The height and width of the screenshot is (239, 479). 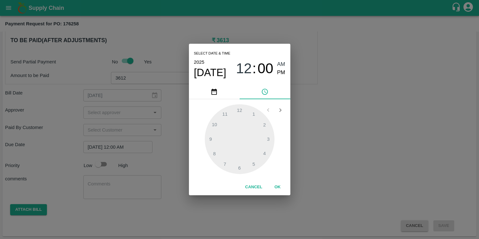 What do you see at coordinates (214, 92) in the screenshot?
I see `button: pick date` at bounding box center [214, 92].